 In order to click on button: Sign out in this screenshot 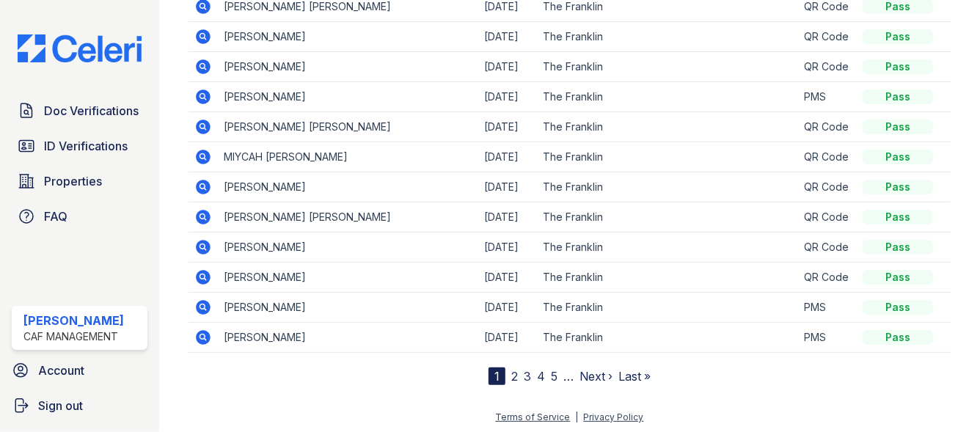, I will do `click(79, 406)`.